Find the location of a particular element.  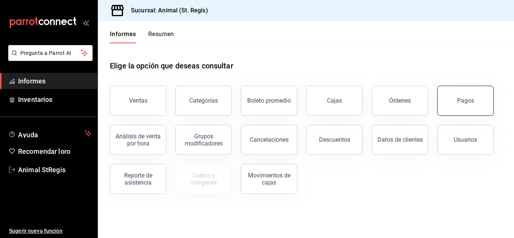

button: Datos de clientes is located at coordinates (400, 140).